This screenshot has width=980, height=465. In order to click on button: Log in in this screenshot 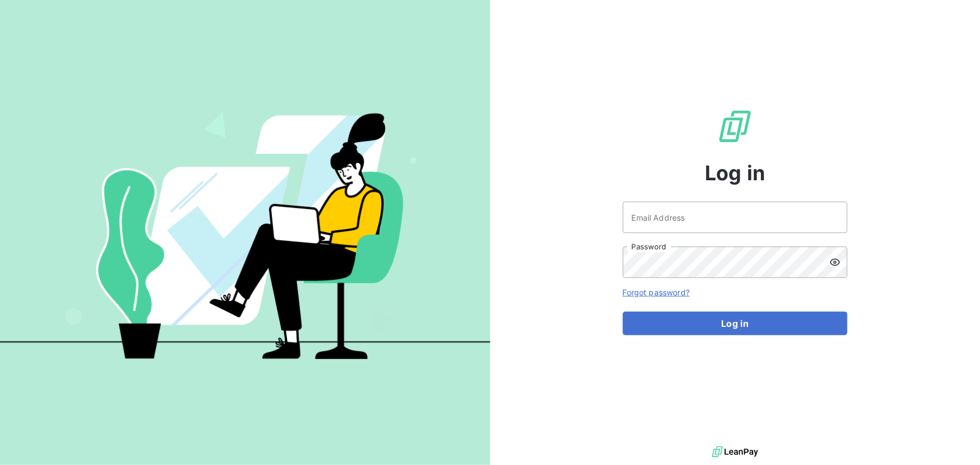, I will do `click(735, 323)`.